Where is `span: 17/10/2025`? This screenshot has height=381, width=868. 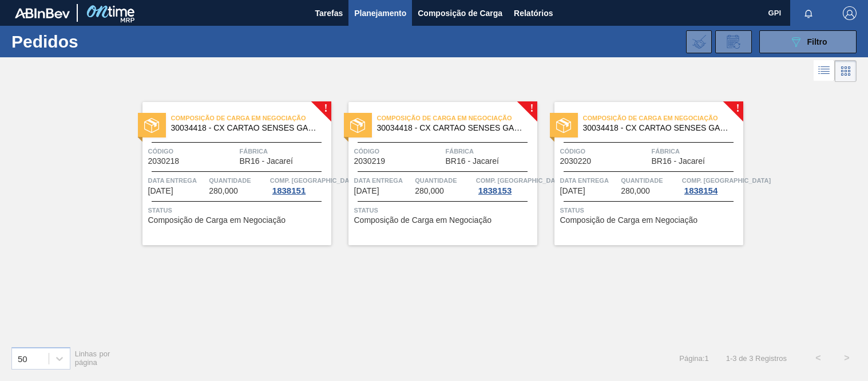 span: 17/10/2025 is located at coordinates (367, 191).